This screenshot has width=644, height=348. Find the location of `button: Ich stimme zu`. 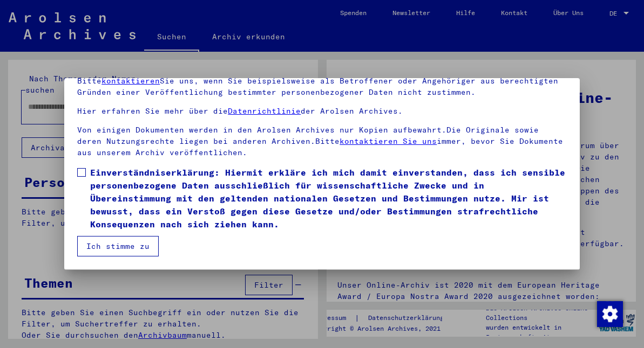

button: Ich stimme zu is located at coordinates (118, 246).